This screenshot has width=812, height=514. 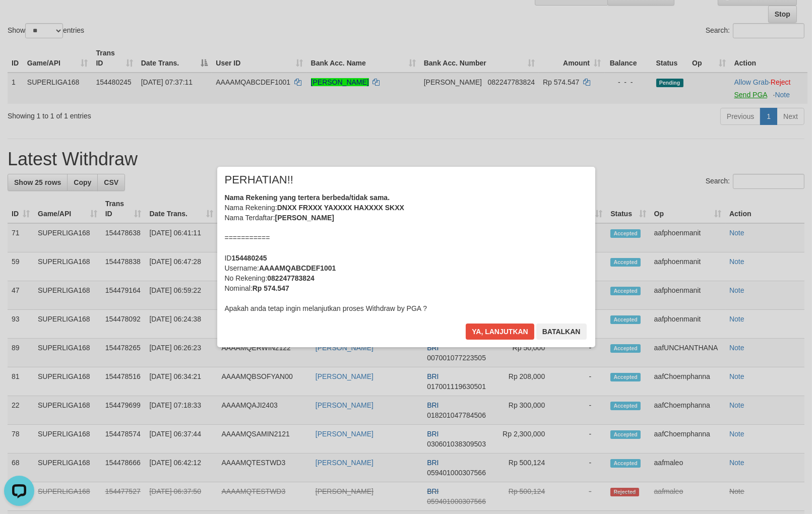 I want to click on b: Rp 574.547, so click(x=270, y=288).